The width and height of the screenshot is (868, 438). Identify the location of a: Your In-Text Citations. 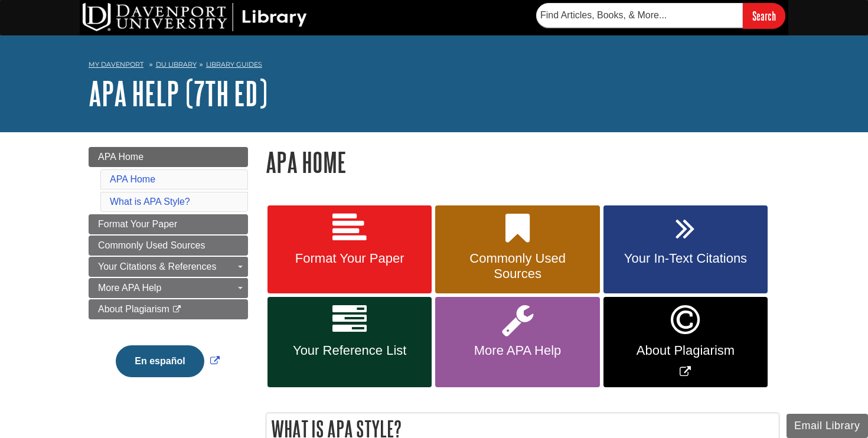
(686, 249).